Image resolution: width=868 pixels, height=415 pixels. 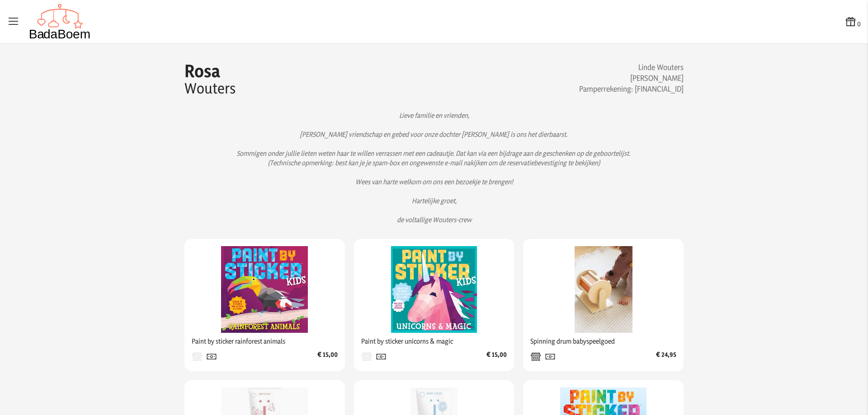 I want to click on p: Rosa, so click(x=309, y=71).